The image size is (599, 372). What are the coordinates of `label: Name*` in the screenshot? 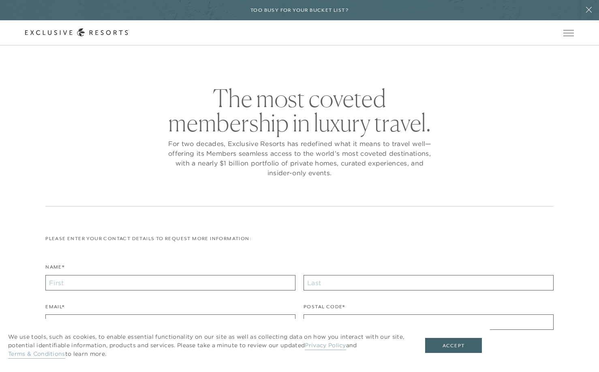 It's located at (55, 269).